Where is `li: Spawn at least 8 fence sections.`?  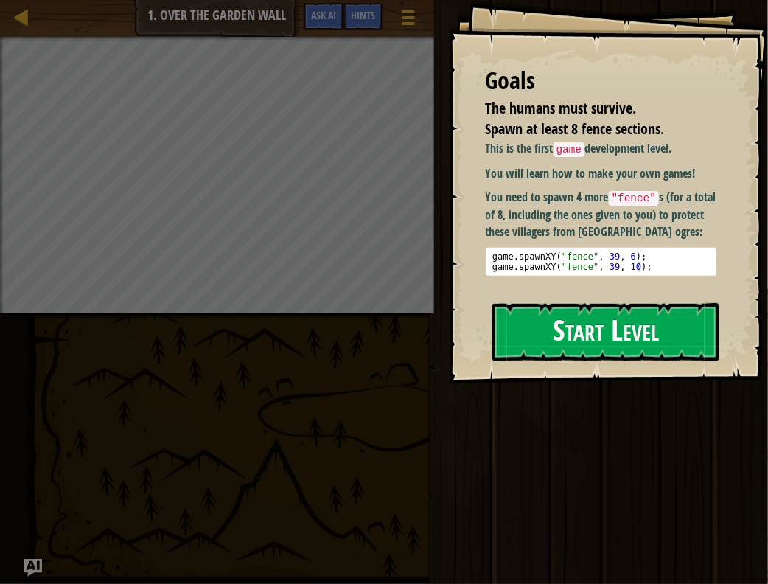 li: Spawn at least 8 fence sections. is located at coordinates (589, 129).